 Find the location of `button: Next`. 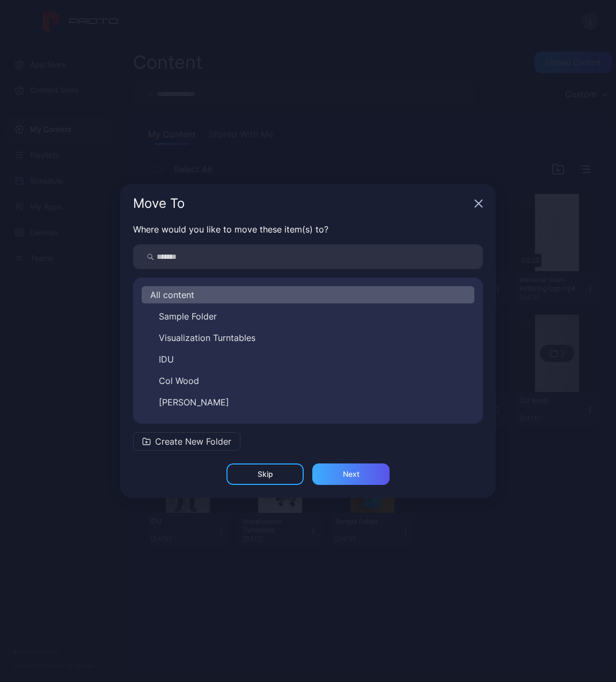

button: Next is located at coordinates (351, 474).